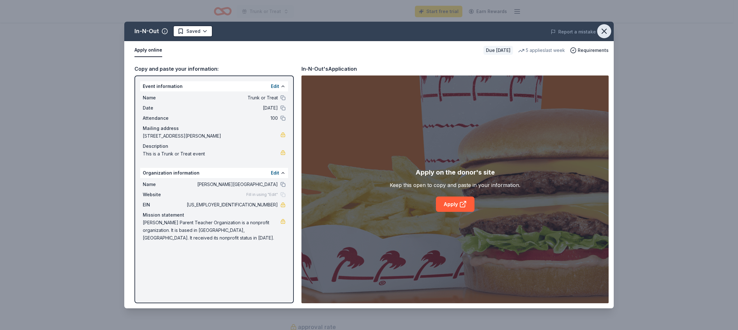 This screenshot has width=738, height=330. What do you see at coordinates (329, 69) in the screenshot?
I see `div: In-N-Out's Application` at bounding box center [329, 69].